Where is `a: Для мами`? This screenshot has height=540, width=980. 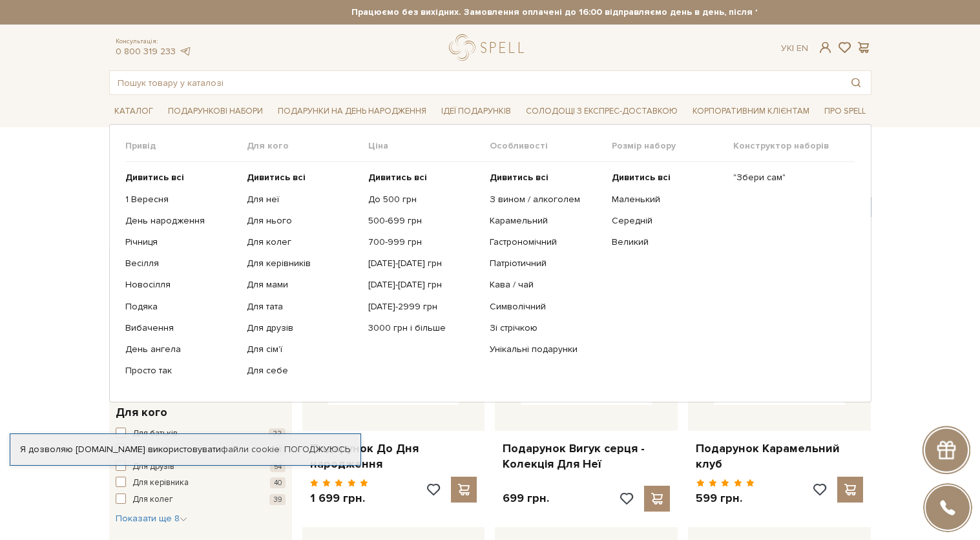
a: Для мами is located at coordinates (302, 285).